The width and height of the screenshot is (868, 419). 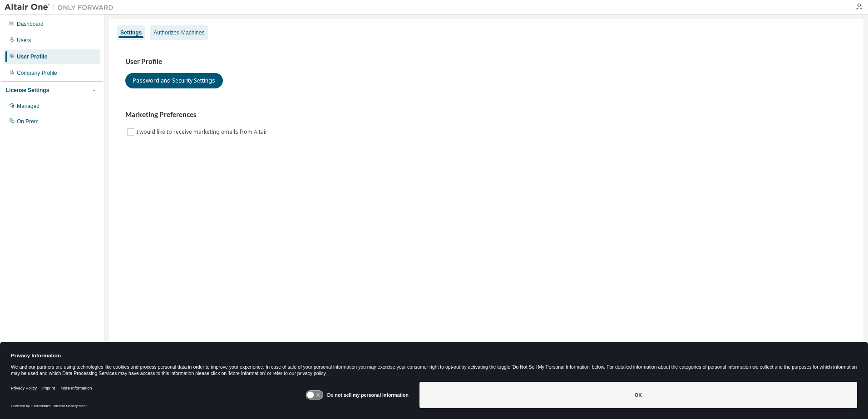 What do you see at coordinates (131, 33) in the screenshot?
I see `div: Settings` at bounding box center [131, 33].